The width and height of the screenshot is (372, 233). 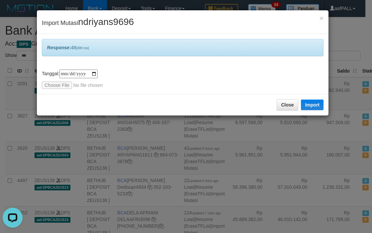 What do you see at coordinates (13, 13) in the screenshot?
I see `button: Open LiveChat chat widget` at bounding box center [13, 13].